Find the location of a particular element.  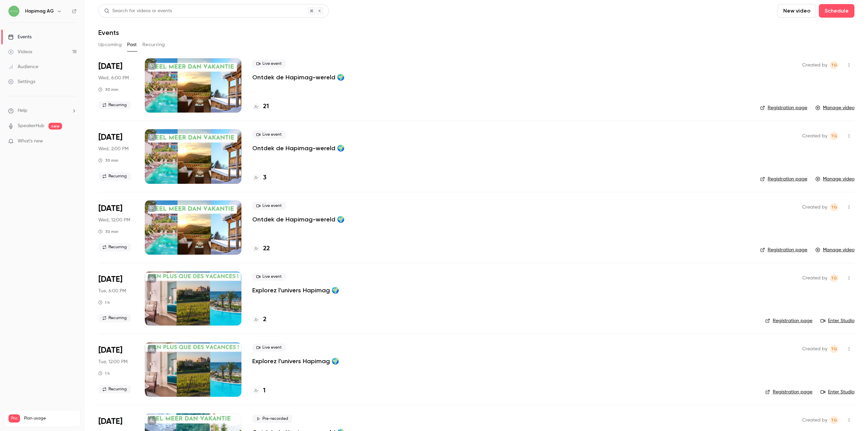

button: Upcoming is located at coordinates (110, 45).